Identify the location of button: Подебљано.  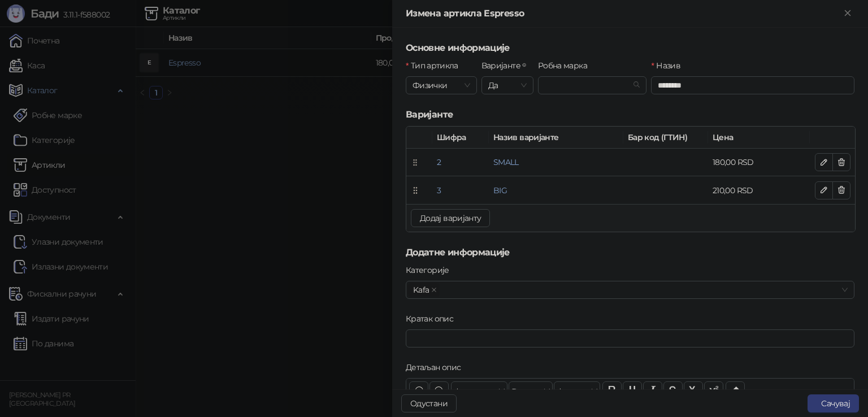
(612, 391).